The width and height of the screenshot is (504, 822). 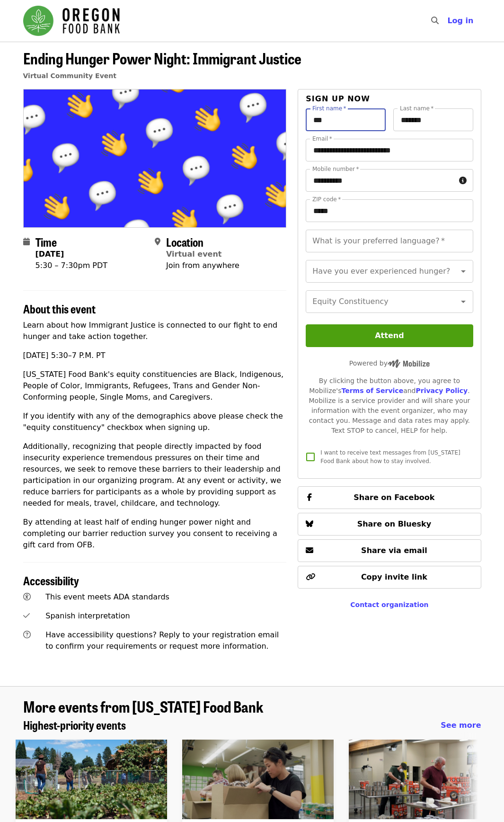 What do you see at coordinates (395, 550) in the screenshot?
I see `span: Share via email` at bounding box center [395, 550].